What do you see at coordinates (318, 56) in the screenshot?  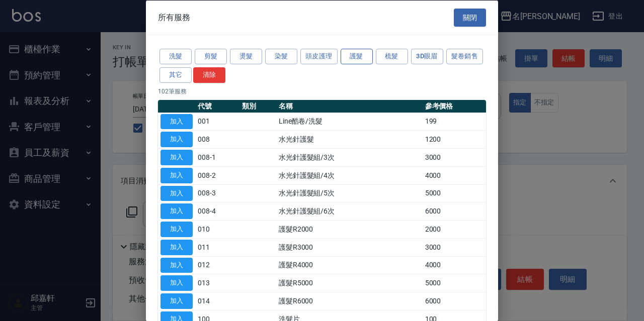 I see `button: 頭皮護理` at bounding box center [318, 56].